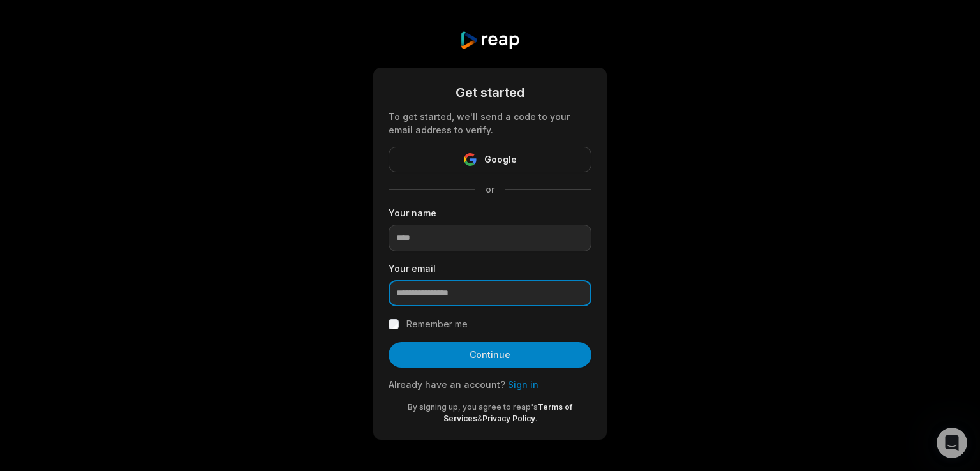  What do you see at coordinates (490, 159) in the screenshot?
I see `button: Google` at bounding box center [490, 159].